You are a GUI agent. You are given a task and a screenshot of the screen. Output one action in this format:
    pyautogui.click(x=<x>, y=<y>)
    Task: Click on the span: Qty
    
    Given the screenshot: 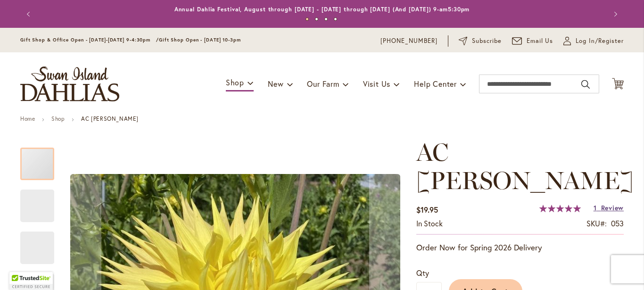 What is the action you would take?
    pyautogui.click(x=423, y=273)
    